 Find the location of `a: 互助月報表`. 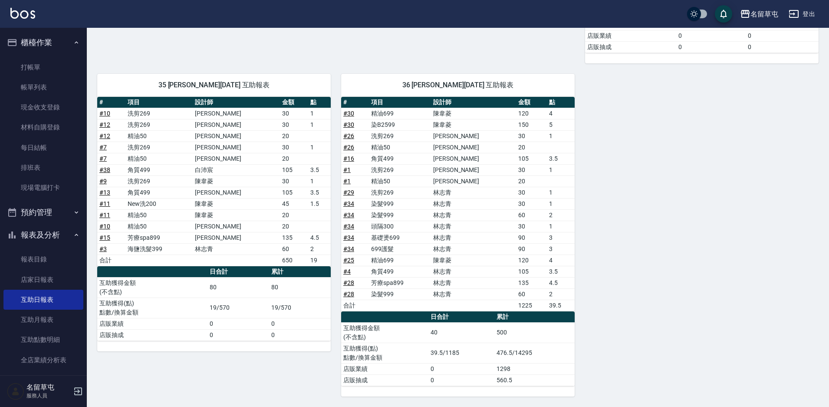

a: 互助月報表 is located at coordinates (43, 319).